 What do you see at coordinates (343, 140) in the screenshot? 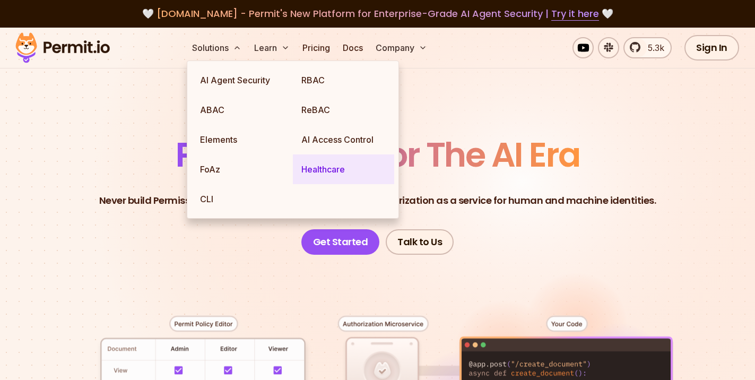
I see `a: AI Access Control` at bounding box center [343, 140].